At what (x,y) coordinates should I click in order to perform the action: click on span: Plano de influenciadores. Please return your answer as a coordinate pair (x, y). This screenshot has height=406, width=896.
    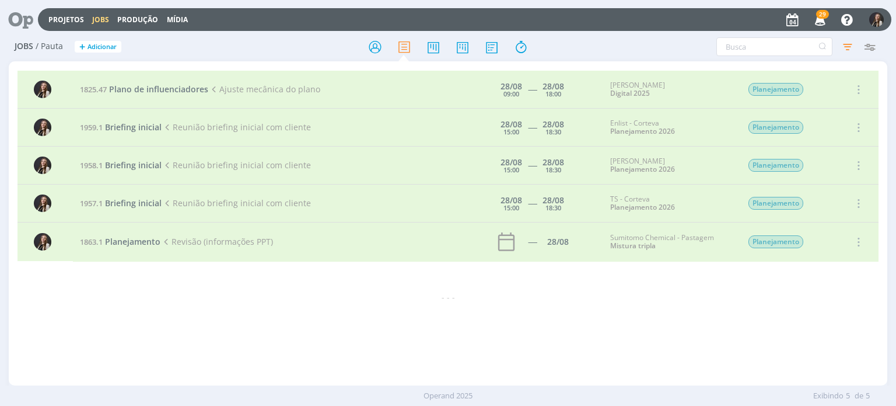
    Looking at the image, I should click on (159, 89).